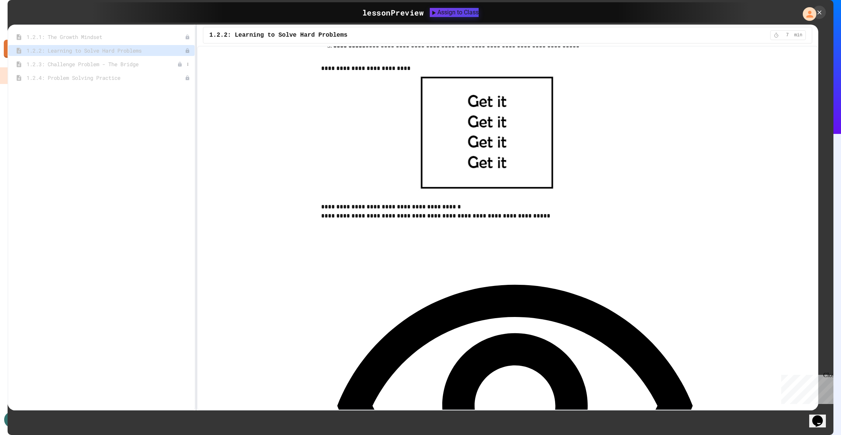 This screenshot has width=841, height=435. What do you see at coordinates (106, 78) in the screenshot?
I see `span: 1.2.4: Problem Solving Practice` at bounding box center [106, 78].